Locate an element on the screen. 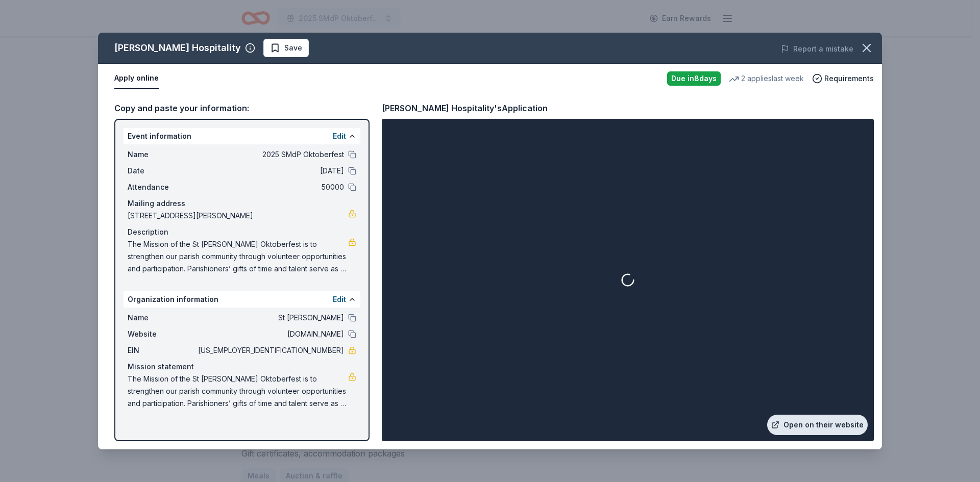 This screenshot has height=482, width=980. div: Description is located at coordinates (242, 232).